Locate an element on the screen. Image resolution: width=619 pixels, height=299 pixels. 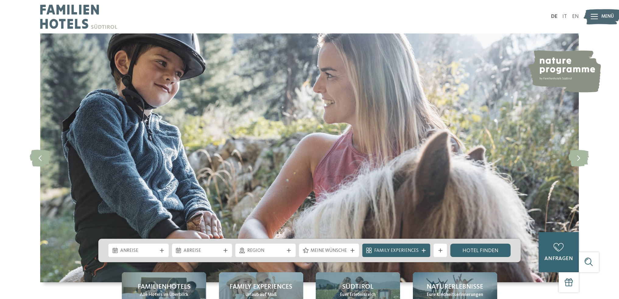
a: EN is located at coordinates (576, 16).